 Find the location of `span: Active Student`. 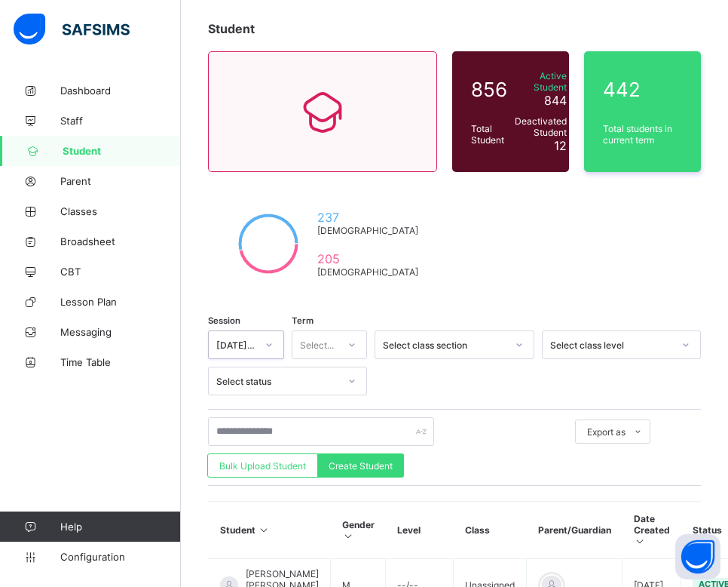

span: Active Student is located at coordinates (541, 82).